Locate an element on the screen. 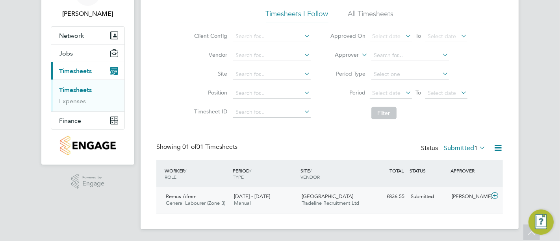 The width and height of the screenshot is (560, 241). button: Finance is located at coordinates (88, 121).